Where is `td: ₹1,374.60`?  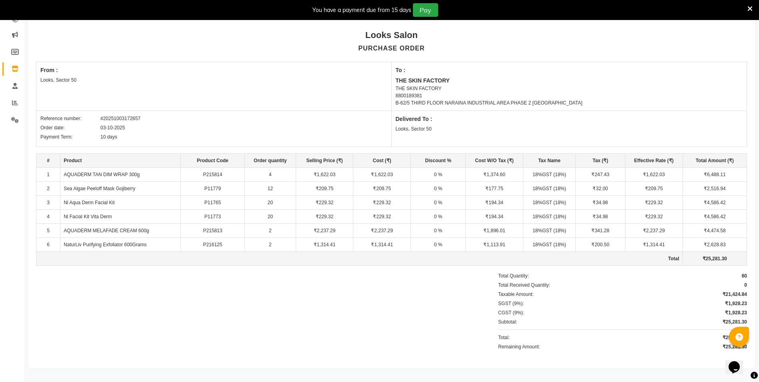 td: ₹1,374.60 is located at coordinates (495, 174).